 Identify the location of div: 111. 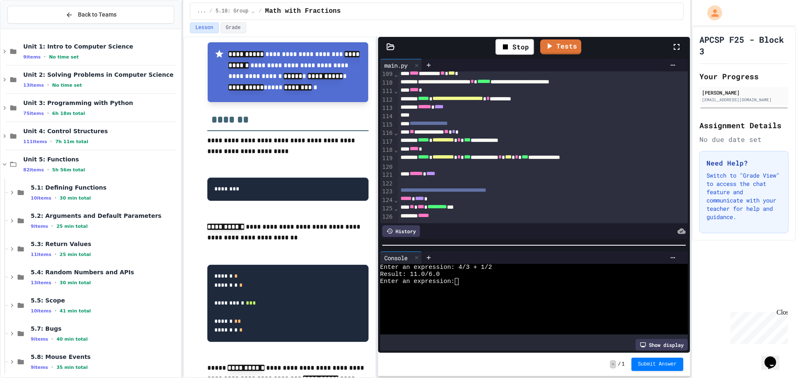
(387, 91).